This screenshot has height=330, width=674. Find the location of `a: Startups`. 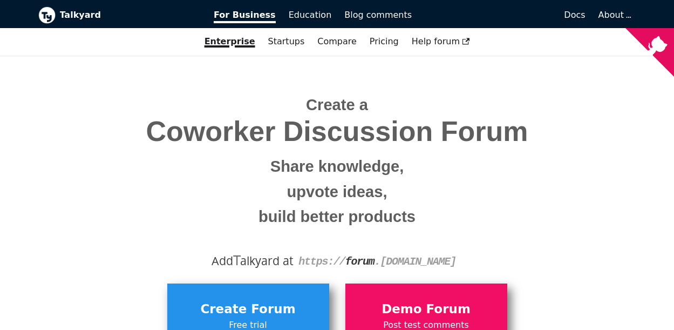

a: Startups is located at coordinates (287, 42).